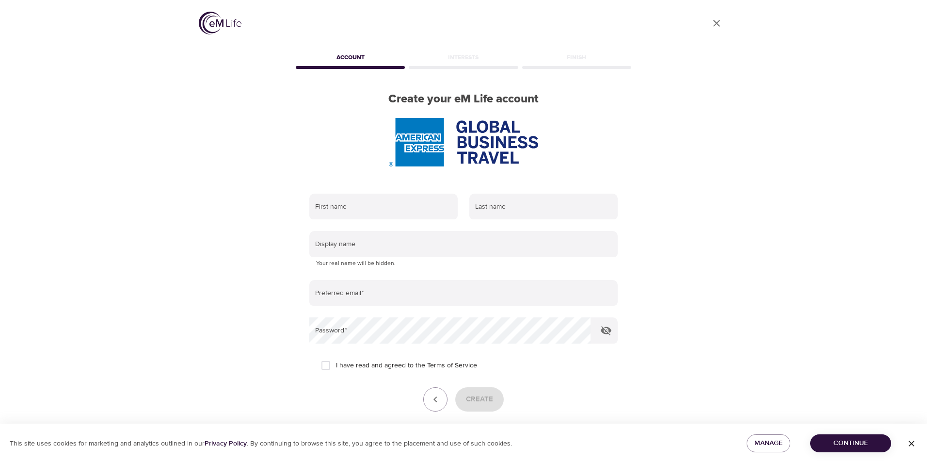 Image resolution: width=927 pixels, height=463 pixels. I want to click on span: I have read and agreed to the, so click(406, 365).